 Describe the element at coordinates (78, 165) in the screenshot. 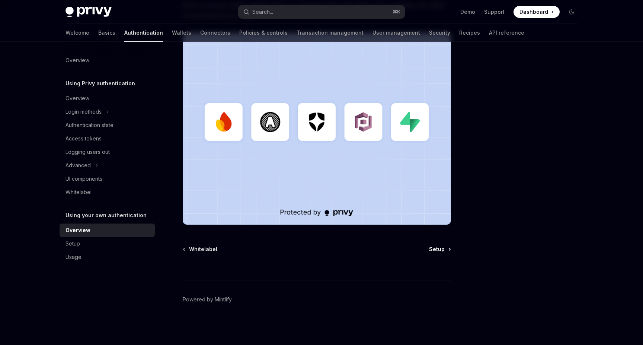

I see `div: Advanced` at that location.